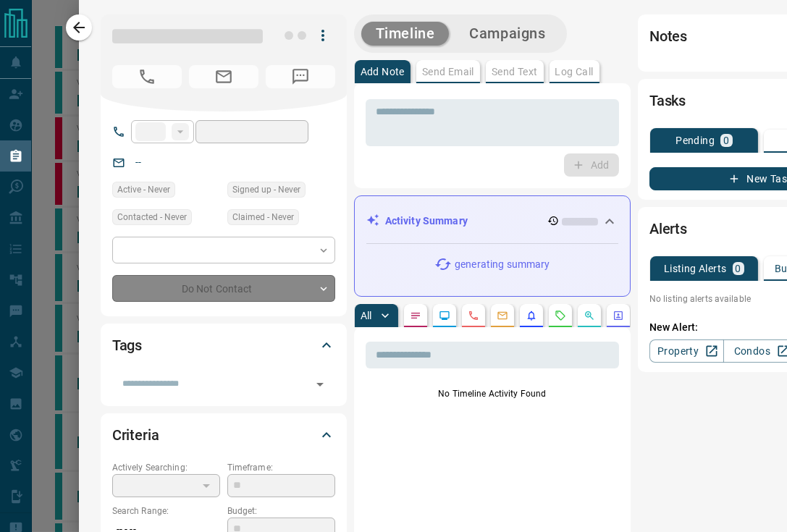  I want to click on p: Search Range:, so click(166, 511).